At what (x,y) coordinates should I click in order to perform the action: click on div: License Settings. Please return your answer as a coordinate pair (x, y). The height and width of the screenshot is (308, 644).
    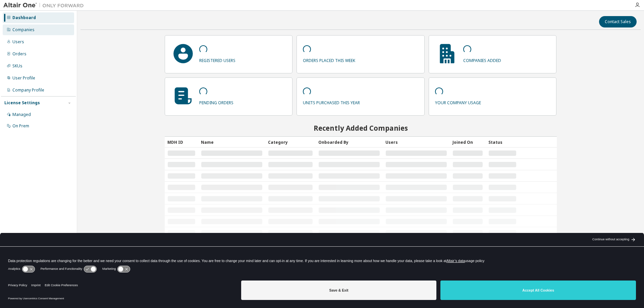
    Looking at the image, I should click on (22, 103).